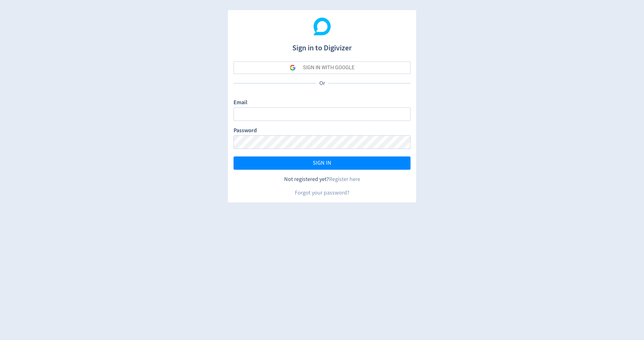 The width and height of the screenshot is (644, 340). What do you see at coordinates (322, 179) in the screenshot?
I see `div: Not registered yet?` at bounding box center [322, 179].